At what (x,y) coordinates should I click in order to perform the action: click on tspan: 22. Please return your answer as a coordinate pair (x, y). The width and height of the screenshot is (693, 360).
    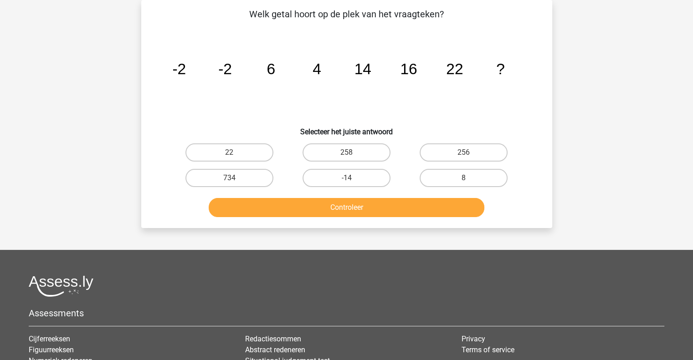
    Looking at the image, I should click on (454, 69).